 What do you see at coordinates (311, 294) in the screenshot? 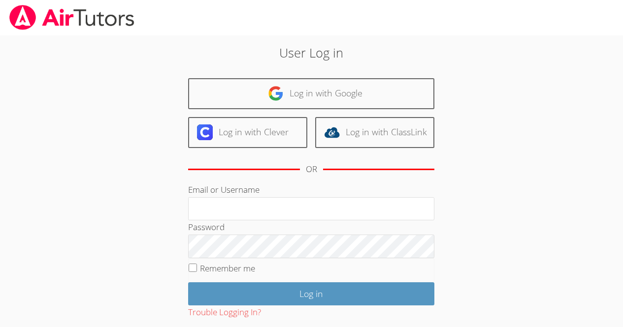
I see `input: Log in` at bounding box center [311, 294].